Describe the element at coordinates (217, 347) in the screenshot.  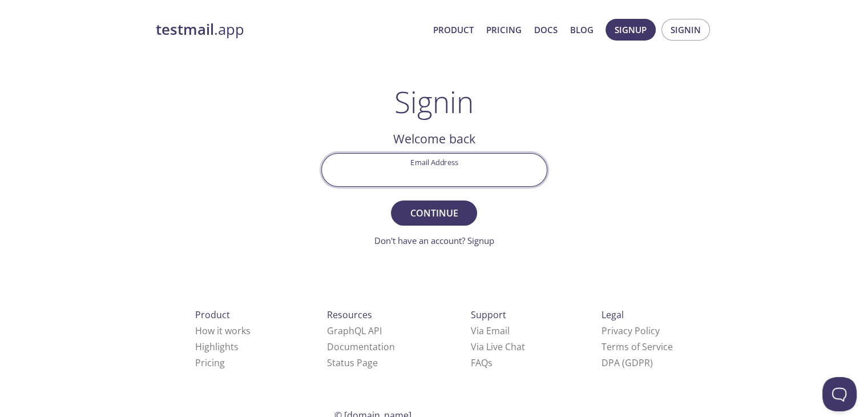
I see `a: Highlights` at that location.